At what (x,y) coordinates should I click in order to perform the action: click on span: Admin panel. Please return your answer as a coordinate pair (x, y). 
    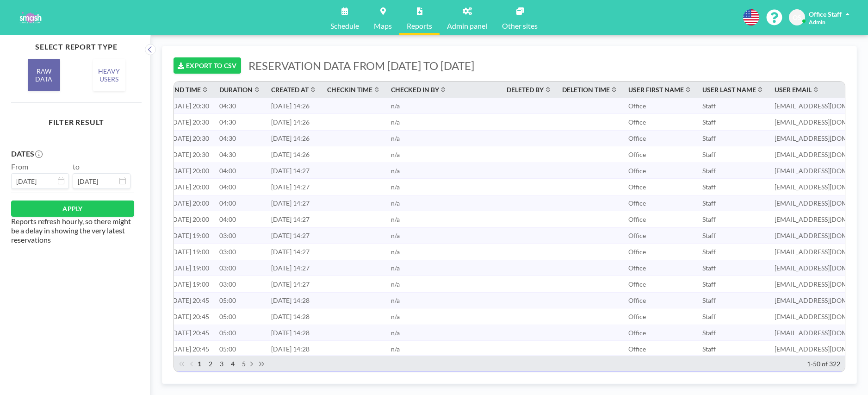
    Looking at the image, I should click on (467, 26).